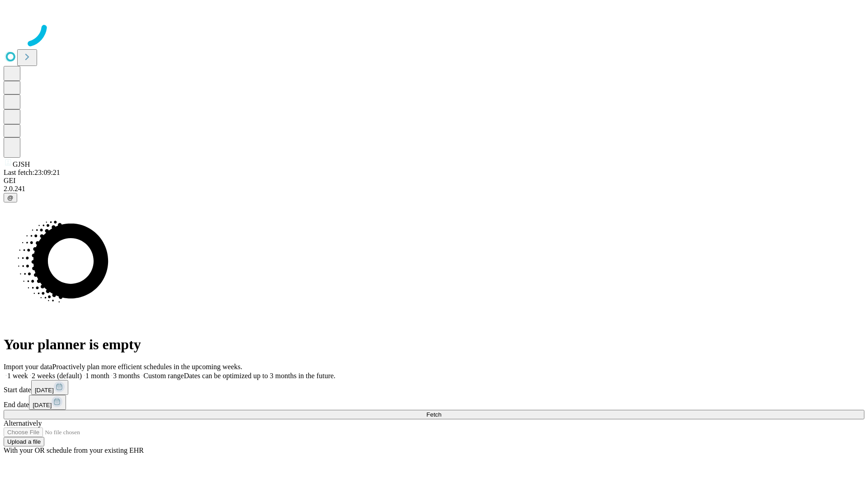 This screenshot has width=868, height=488. I want to click on span: Custom range, so click(164, 375).